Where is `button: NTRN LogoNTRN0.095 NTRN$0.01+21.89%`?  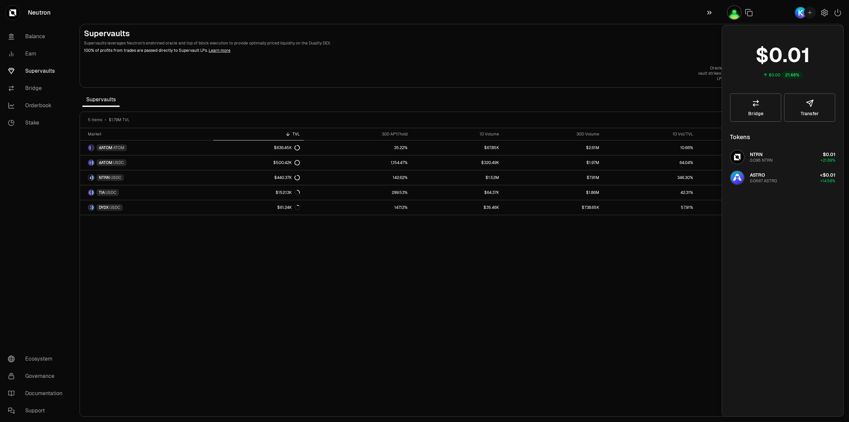
button: NTRN LogoNTRN0.095 NTRN$0.01+21.89% is located at coordinates (783, 157).